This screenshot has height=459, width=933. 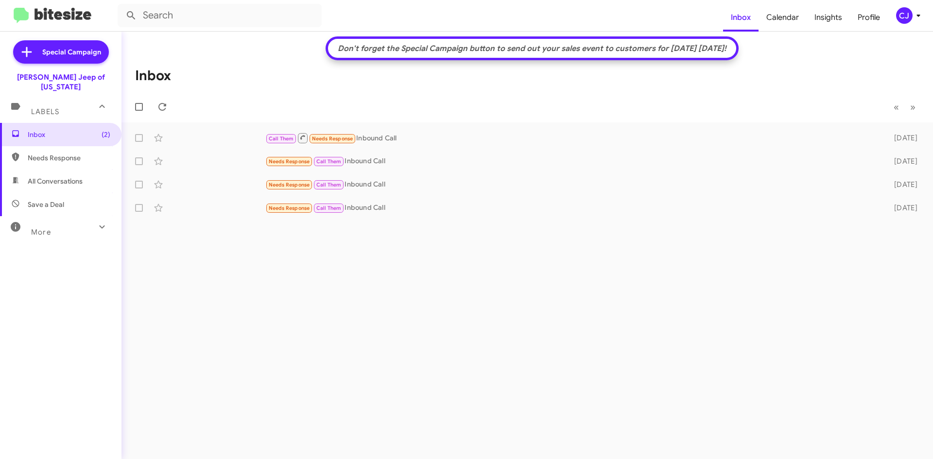 I want to click on a: Special Campaign, so click(x=61, y=52).